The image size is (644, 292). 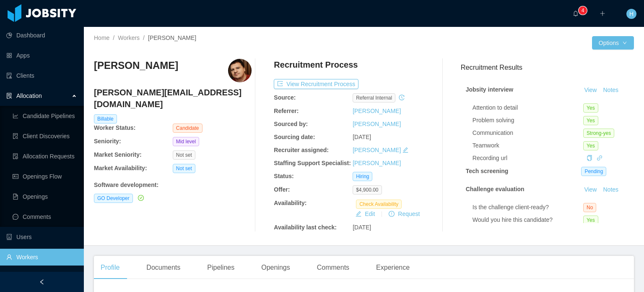 I want to click on a: icon: check-circle, so click(x=140, y=198).